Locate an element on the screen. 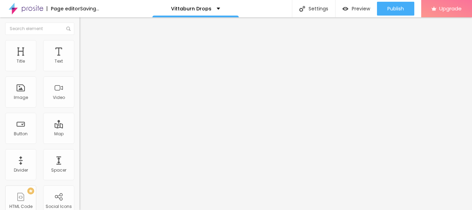  button: Preview is located at coordinates (356, 9).